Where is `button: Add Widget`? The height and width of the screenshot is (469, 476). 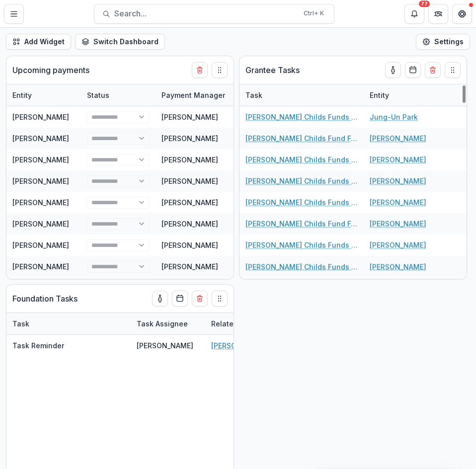
button: Add Widget is located at coordinates (38, 42).